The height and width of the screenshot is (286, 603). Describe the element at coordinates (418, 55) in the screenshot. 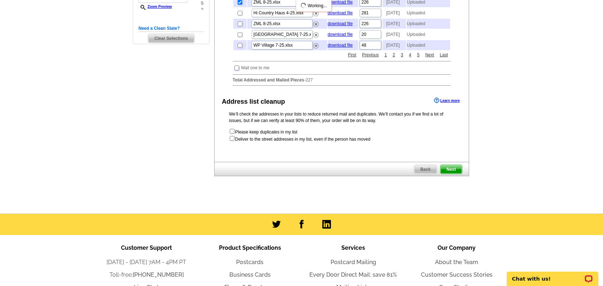

I see `a: 5` at that location.